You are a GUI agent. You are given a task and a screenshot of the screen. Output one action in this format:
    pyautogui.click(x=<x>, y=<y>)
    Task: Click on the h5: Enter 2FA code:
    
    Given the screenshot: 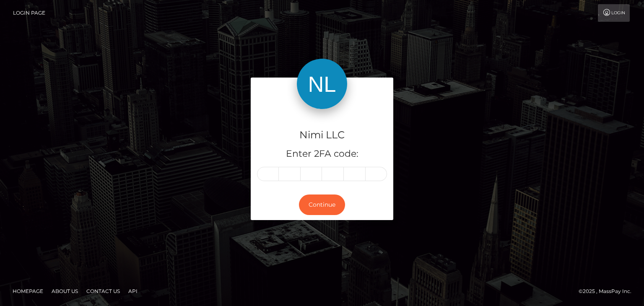 What is the action you would take?
    pyautogui.click(x=322, y=153)
    